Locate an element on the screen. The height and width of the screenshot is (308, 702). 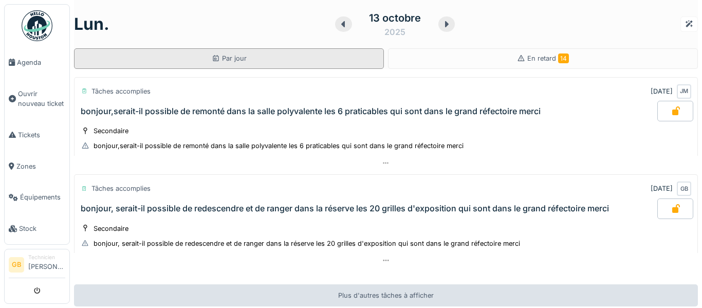
a: Stock is located at coordinates (37, 228).